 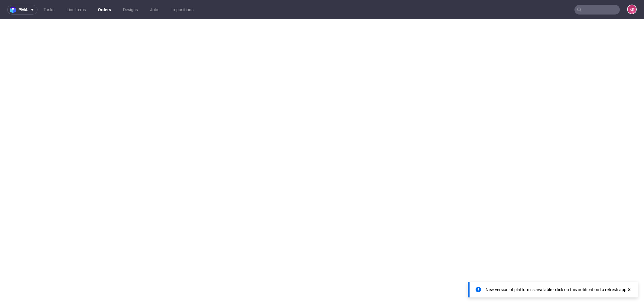 What do you see at coordinates (632, 9) in the screenshot?
I see `figcaption: KD` at bounding box center [632, 9].